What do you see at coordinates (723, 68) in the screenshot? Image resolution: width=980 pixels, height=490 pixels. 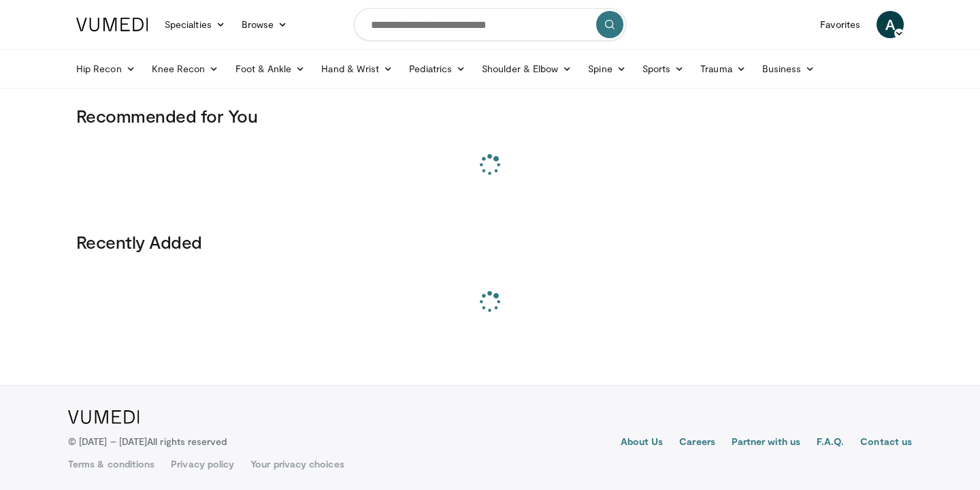 I see `a: Trauma` at bounding box center [723, 68].